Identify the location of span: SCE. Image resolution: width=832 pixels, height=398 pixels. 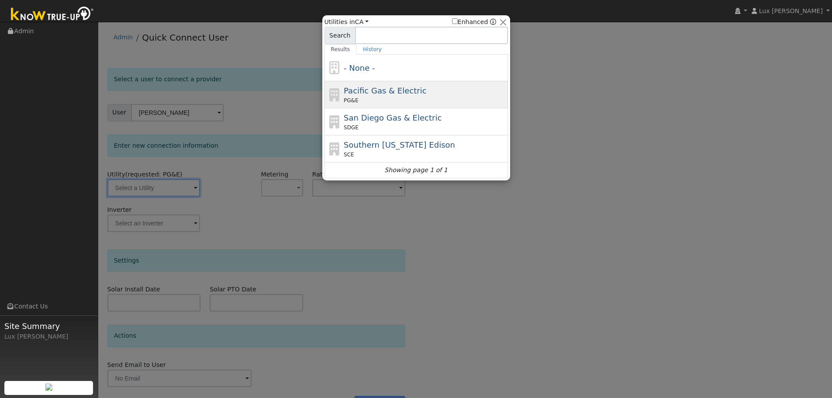
(349, 155).